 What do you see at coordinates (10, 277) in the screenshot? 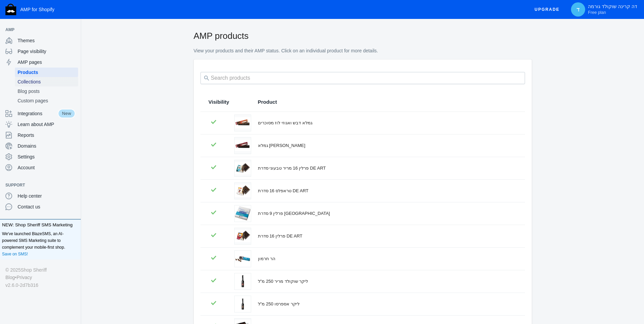
I see `a: Blog` at bounding box center [10, 277].